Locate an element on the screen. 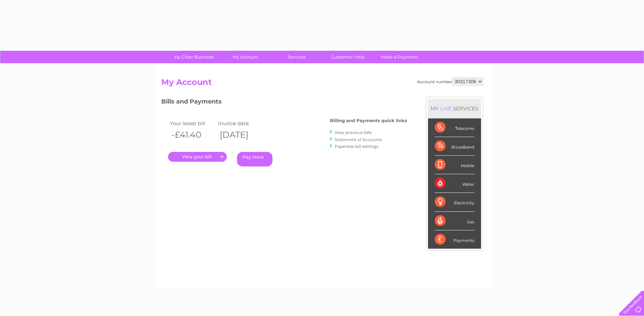 The image size is (644, 316). a: My Account is located at coordinates (245, 57).